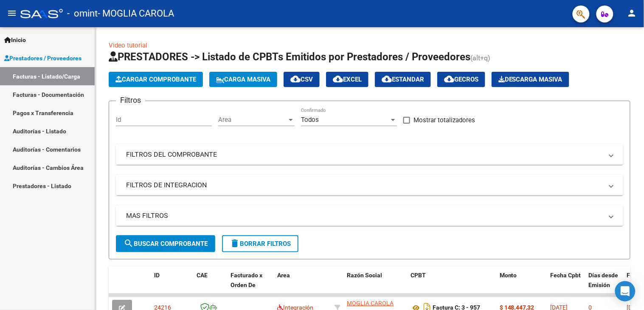  What do you see at coordinates (136, 14) in the screenshot?
I see `span: - MOGLIA CAROLA` at bounding box center [136, 14].